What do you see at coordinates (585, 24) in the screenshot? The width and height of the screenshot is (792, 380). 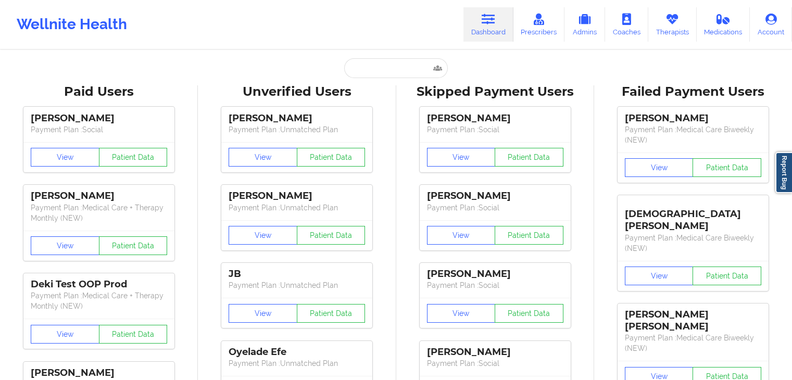 I see `a: Admins` at bounding box center [585, 24].